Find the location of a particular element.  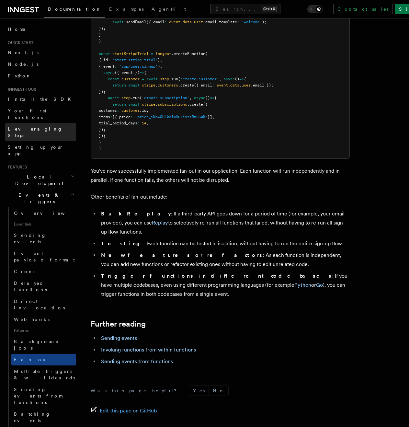

span: items is located at coordinates (104, 117).